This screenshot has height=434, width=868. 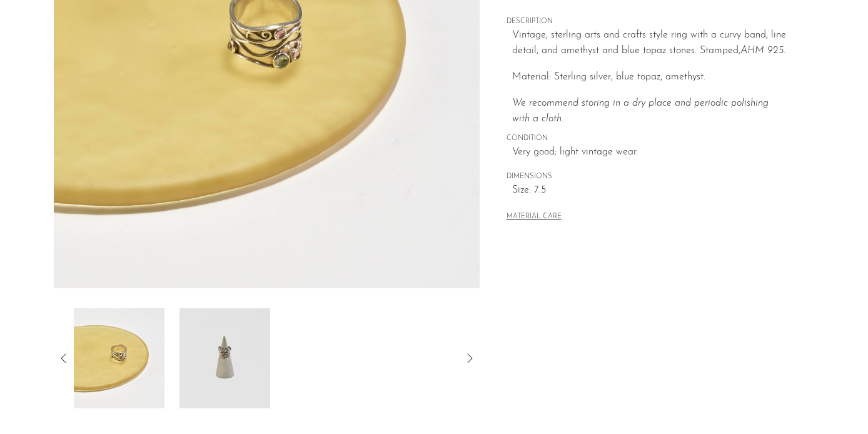 What do you see at coordinates (763, 51) in the screenshot?
I see `em: AHM 925.` at bounding box center [763, 51].